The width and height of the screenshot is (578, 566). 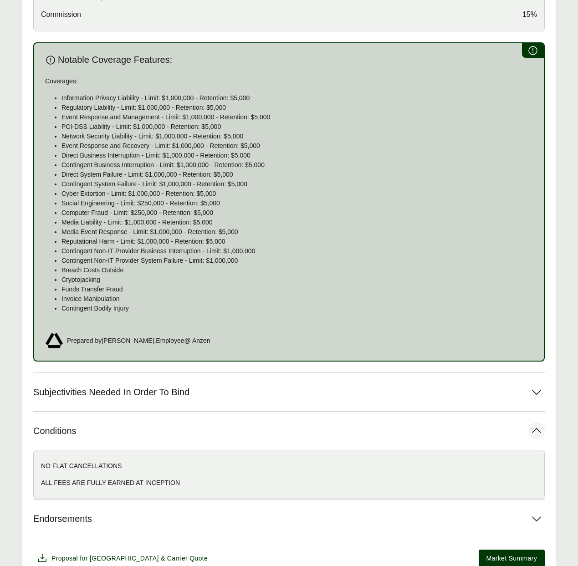 I want to click on span: 15%, so click(x=529, y=15).